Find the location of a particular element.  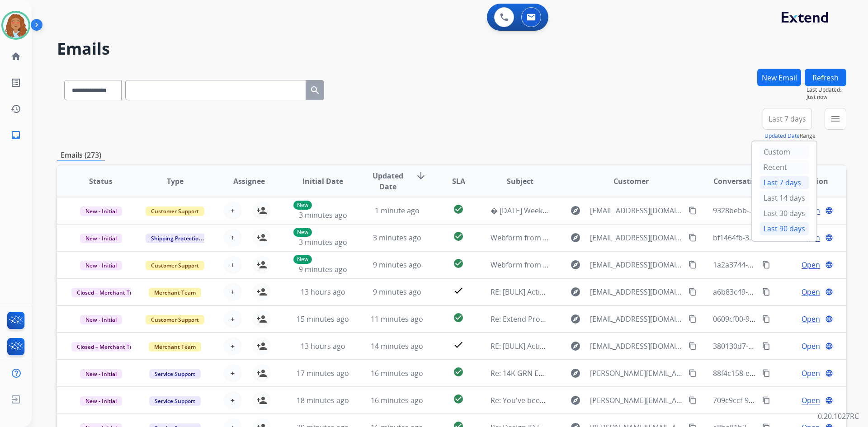

span: 1 minute ago is located at coordinates (397, 210).